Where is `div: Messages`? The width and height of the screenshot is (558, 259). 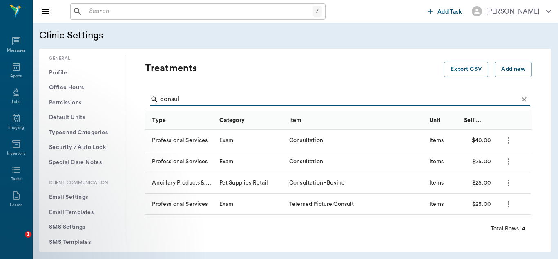 div: Messages is located at coordinates (16, 50).